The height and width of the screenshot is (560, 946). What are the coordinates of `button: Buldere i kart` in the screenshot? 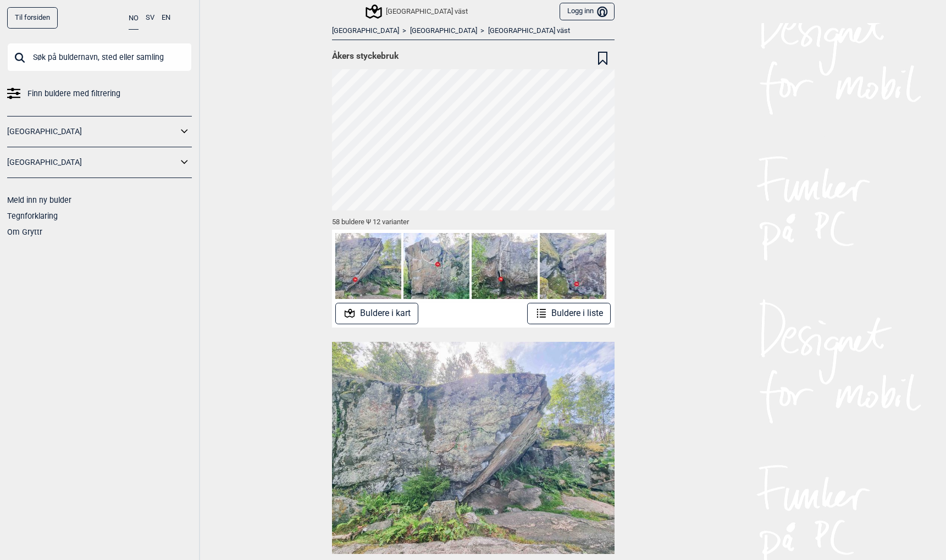 It's located at (377, 313).